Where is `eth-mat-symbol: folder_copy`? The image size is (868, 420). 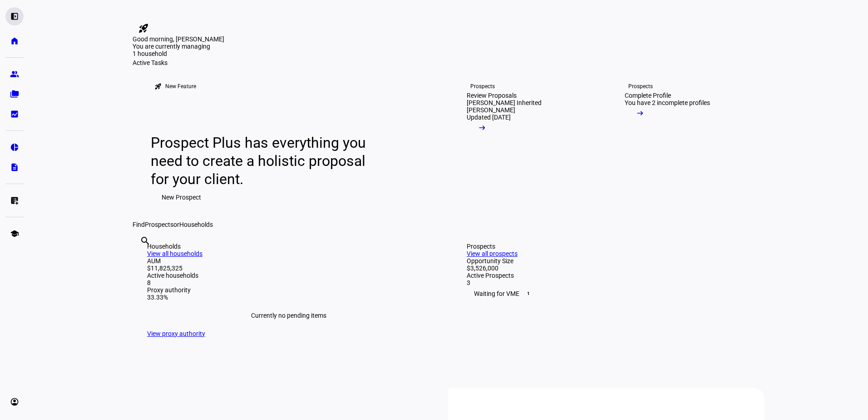 eth-mat-symbol: folder_copy is located at coordinates (15, 94).